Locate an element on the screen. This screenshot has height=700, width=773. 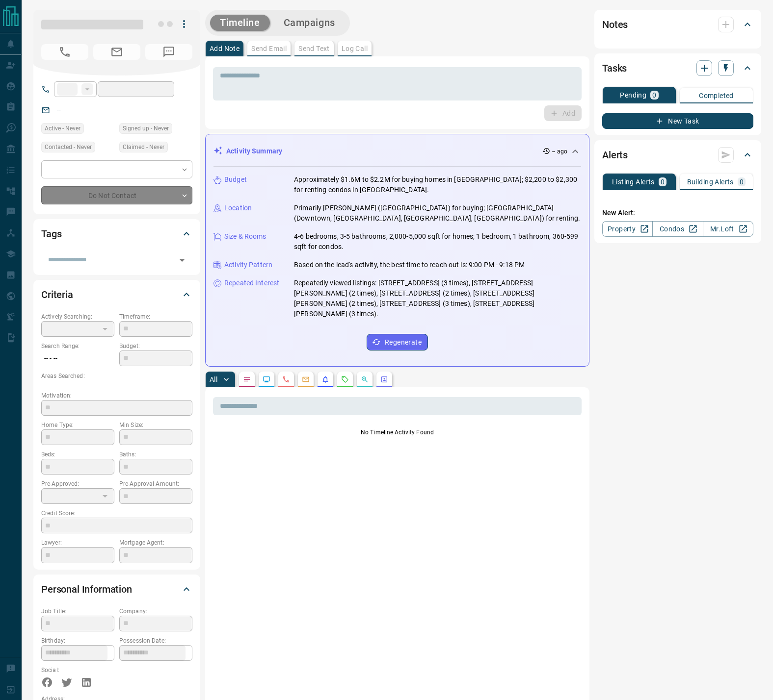
button: Regenerate is located at coordinates (397, 342).